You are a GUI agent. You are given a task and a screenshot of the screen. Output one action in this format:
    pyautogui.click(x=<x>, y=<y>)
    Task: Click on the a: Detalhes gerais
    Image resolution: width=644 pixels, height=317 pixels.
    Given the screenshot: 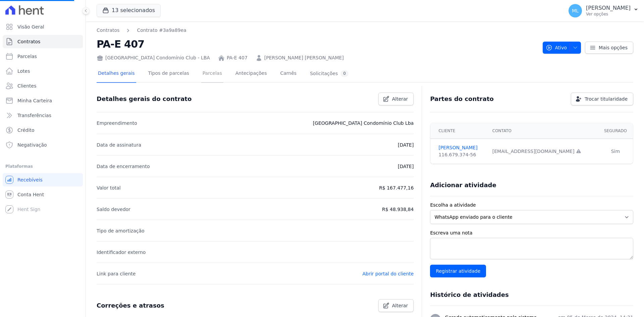 What is the action you would take?
    pyautogui.click(x=117, y=74)
    